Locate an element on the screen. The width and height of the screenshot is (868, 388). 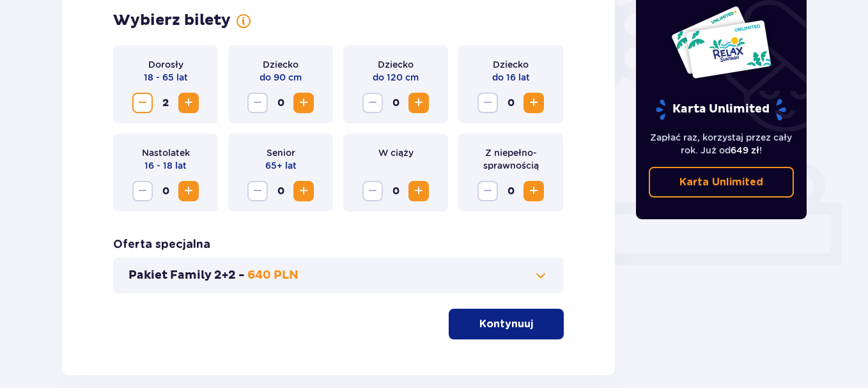
img: Dwie karty całoroczne do Suntago z napisem 'UNLIMITED RELAX', na białym tle z tropikalnymi liśćmi... is located at coordinates (721, 42).